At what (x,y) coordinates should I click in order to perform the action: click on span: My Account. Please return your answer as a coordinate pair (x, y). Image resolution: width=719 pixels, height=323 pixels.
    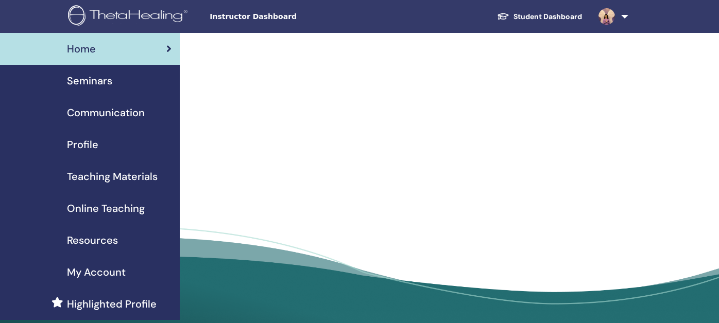
    Looking at the image, I should click on (96, 272).